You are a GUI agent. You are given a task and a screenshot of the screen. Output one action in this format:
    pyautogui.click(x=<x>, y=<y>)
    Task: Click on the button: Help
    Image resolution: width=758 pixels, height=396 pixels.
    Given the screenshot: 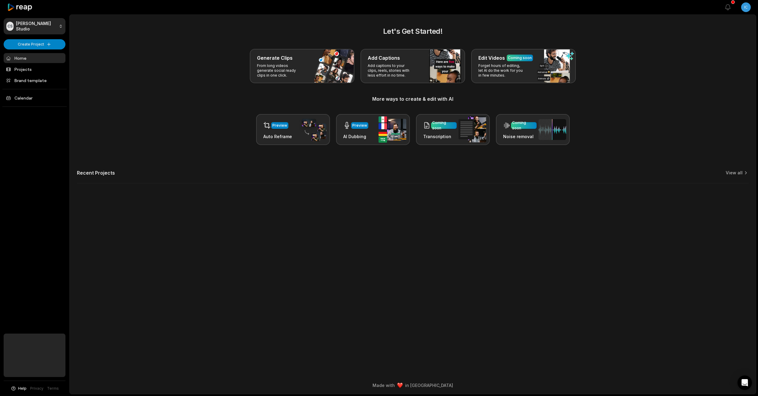 What is the action you would take?
    pyautogui.click(x=18, y=388)
    